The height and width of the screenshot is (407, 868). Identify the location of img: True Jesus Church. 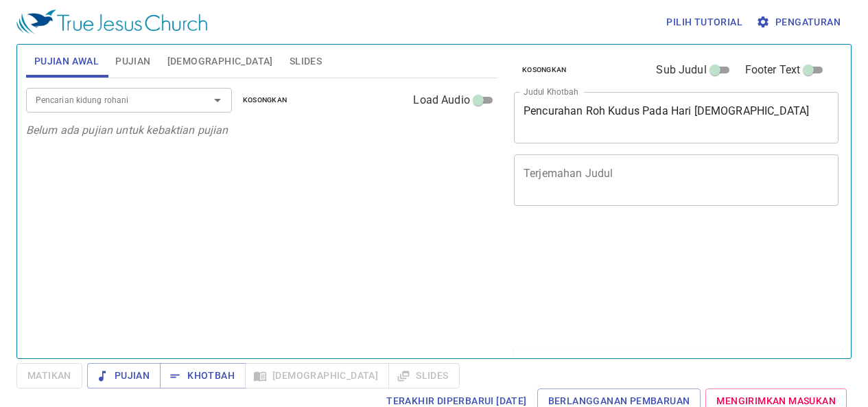
(112, 22).